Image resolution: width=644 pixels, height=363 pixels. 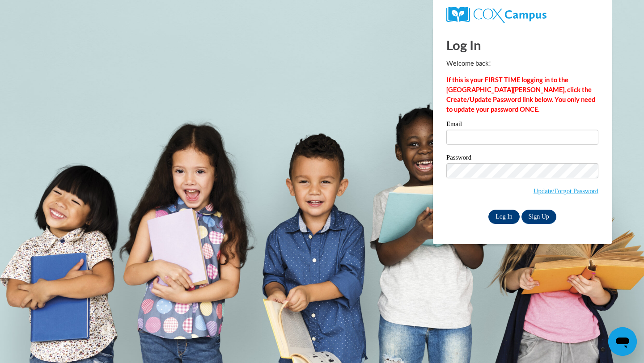 What do you see at coordinates (522, 125) in the screenshot?
I see `label: Email` at bounding box center [522, 125].